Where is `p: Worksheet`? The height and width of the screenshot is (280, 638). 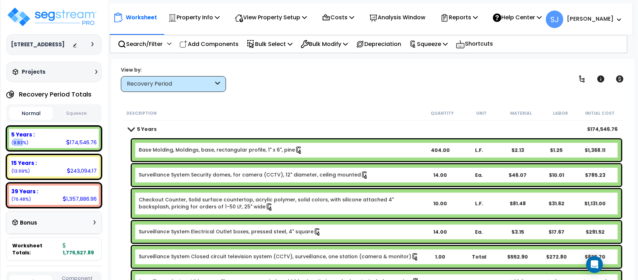 p: Worksheet is located at coordinates (141, 17).